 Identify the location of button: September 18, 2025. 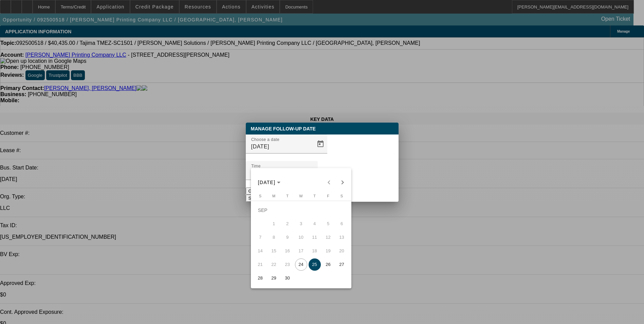
(315, 251).